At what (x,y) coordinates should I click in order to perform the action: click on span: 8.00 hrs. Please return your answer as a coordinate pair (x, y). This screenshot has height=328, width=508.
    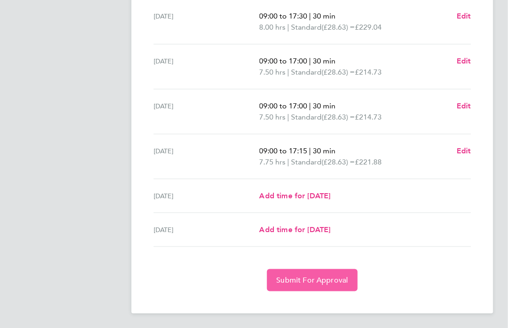
    Looking at the image, I should click on (273, 27).